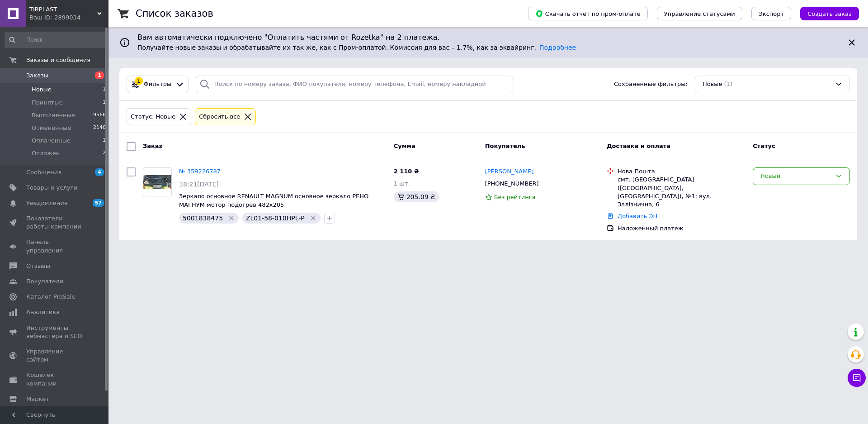 The height and width of the screenshot is (424, 868). What do you see at coordinates (51, 128) in the screenshot?
I see `span: Отмененные` at bounding box center [51, 128].